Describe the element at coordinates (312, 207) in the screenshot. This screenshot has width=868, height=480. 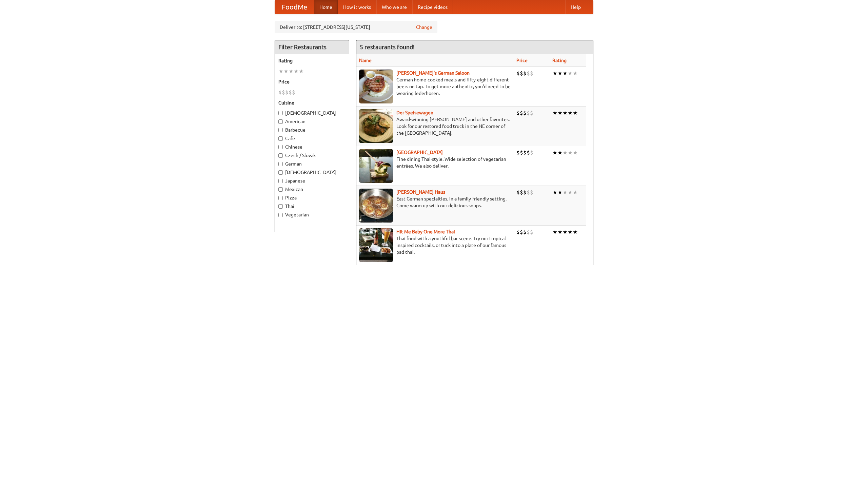
I see `label: Thai` at that location.